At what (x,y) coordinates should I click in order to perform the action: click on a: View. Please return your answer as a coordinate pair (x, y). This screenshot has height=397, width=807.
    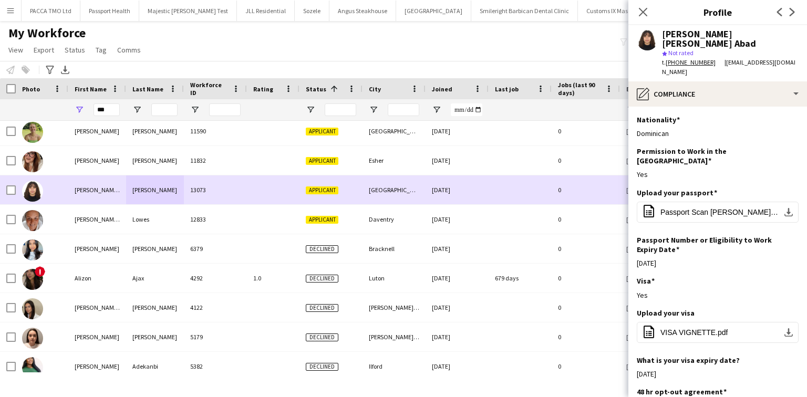
    Looking at the image, I should click on (16, 50).